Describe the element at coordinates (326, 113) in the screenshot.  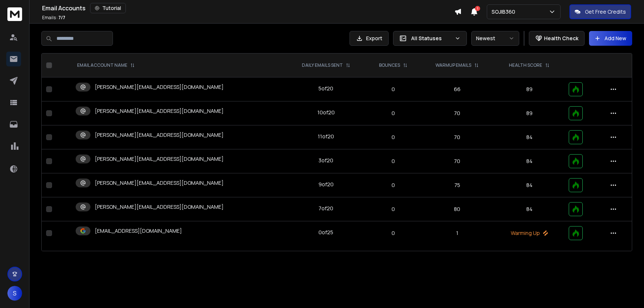
I see `div: 10 of 20` at that location.